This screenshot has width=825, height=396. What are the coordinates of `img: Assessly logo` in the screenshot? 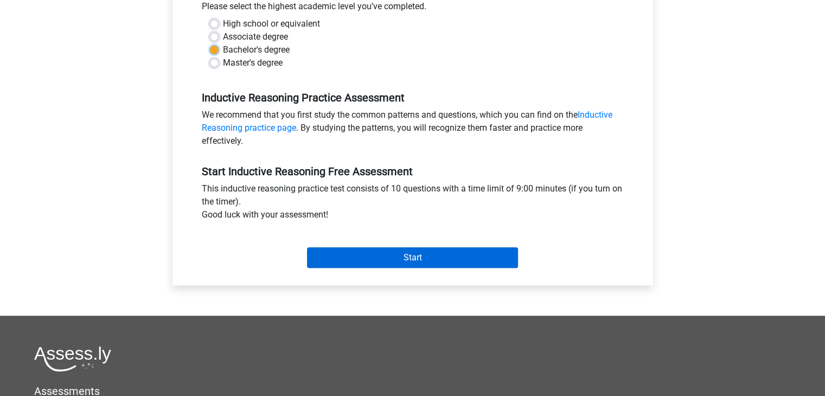 It's located at (73, 359).